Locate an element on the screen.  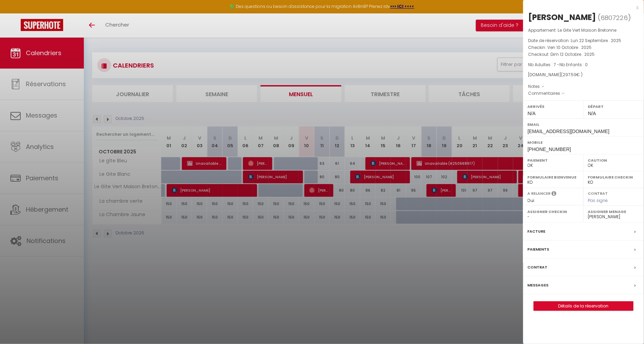
p: Commentaires : is located at coordinates (583, 93).